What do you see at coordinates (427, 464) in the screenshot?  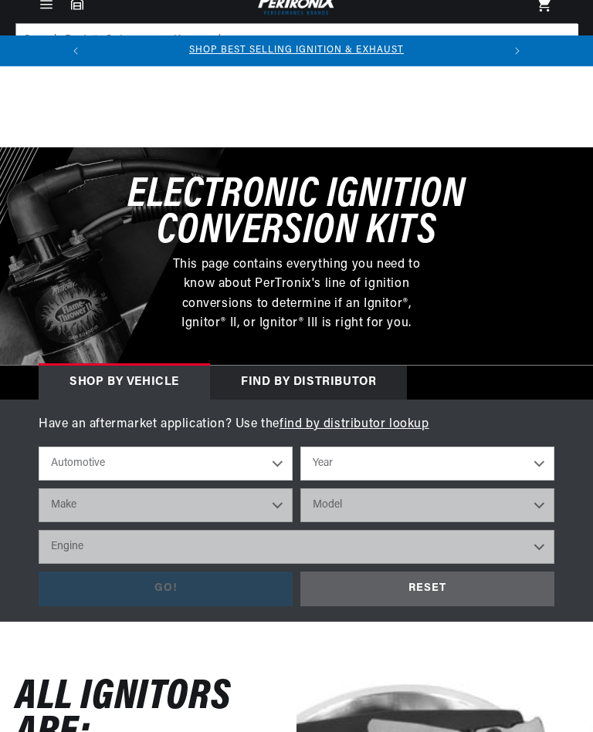 I see `select: Year` at bounding box center [427, 464].